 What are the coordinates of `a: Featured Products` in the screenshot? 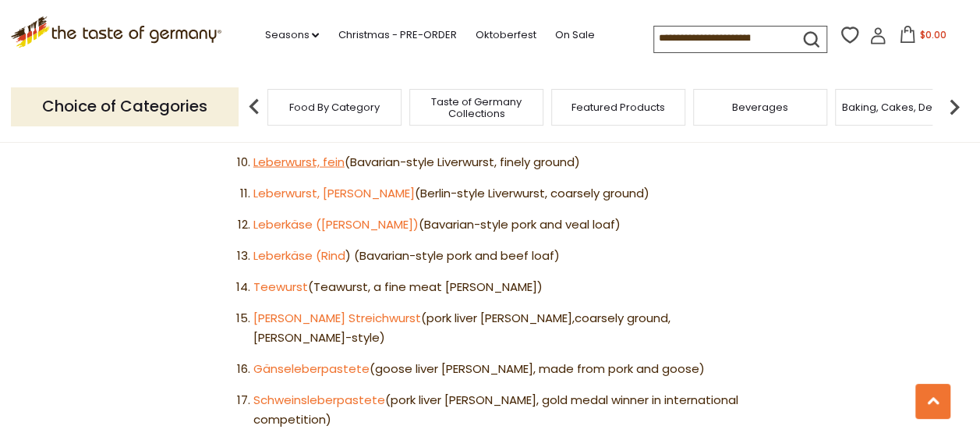 It's located at (619, 107).